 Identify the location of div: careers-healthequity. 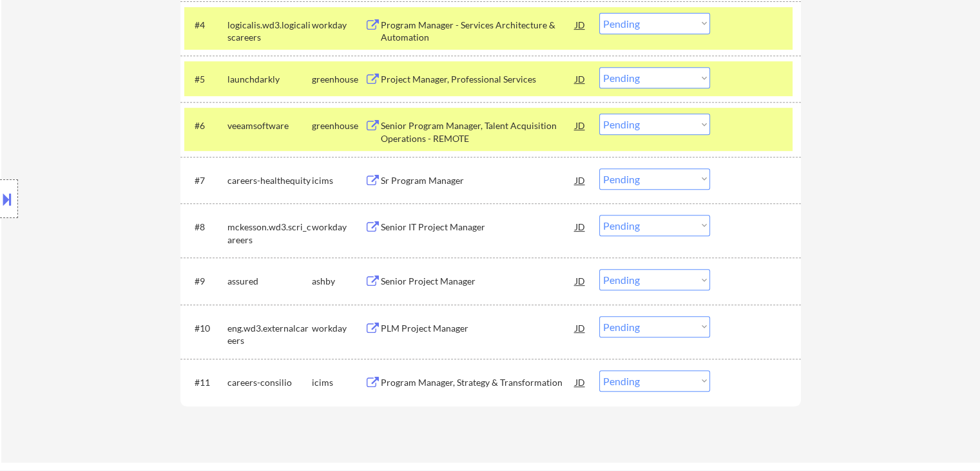
(269, 180).